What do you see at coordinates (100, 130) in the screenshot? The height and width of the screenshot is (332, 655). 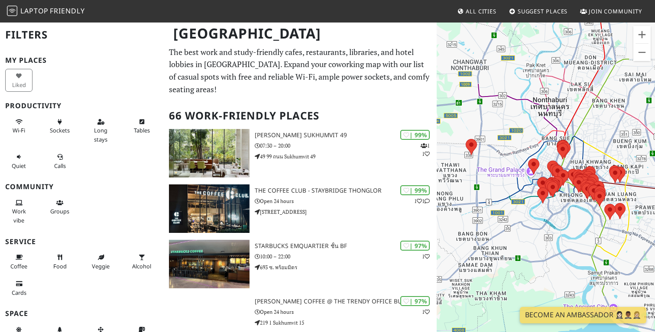 I see `button: Long stays` at bounding box center [100, 130].